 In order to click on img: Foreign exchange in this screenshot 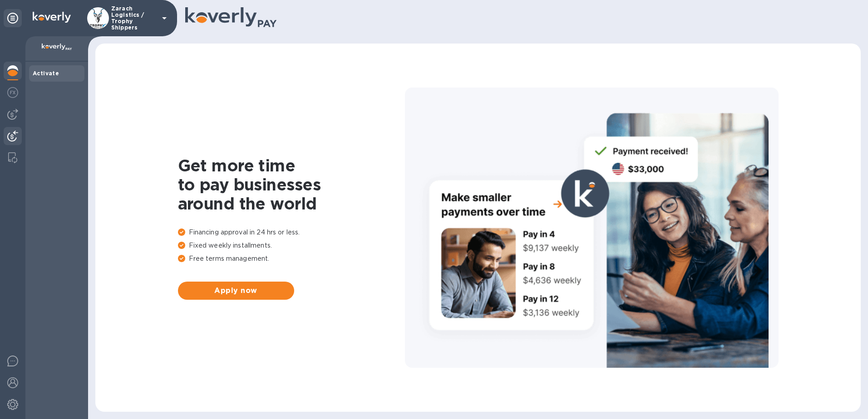, I will do `click(13, 92)`.